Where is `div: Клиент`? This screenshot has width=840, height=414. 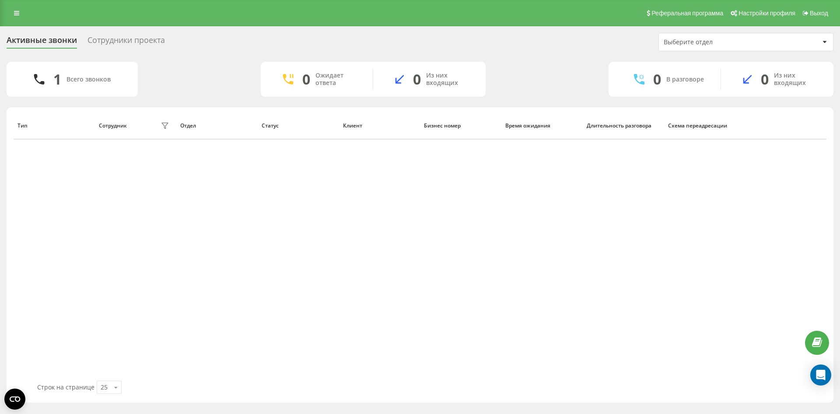 div: Клиент is located at coordinates (379, 126).